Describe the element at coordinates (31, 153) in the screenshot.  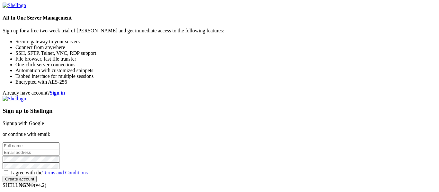
I see `input: Email address` at that location.